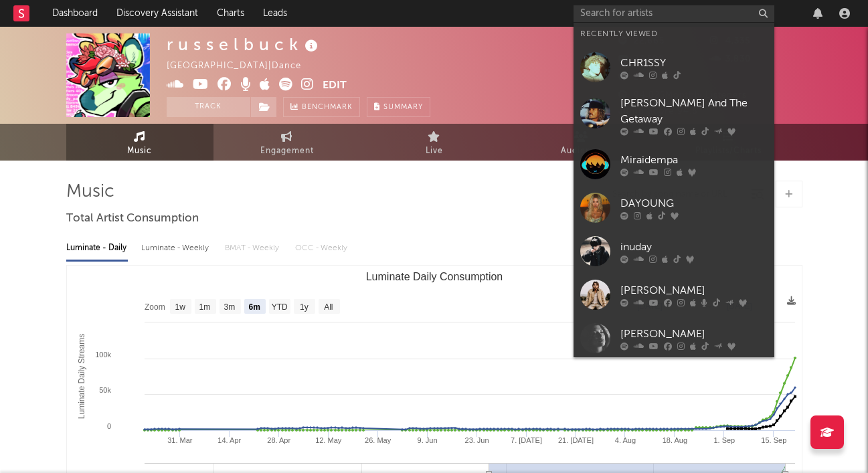  What do you see at coordinates (674, 67) in the screenshot?
I see `a: CHR1SSY` at bounding box center [674, 67].